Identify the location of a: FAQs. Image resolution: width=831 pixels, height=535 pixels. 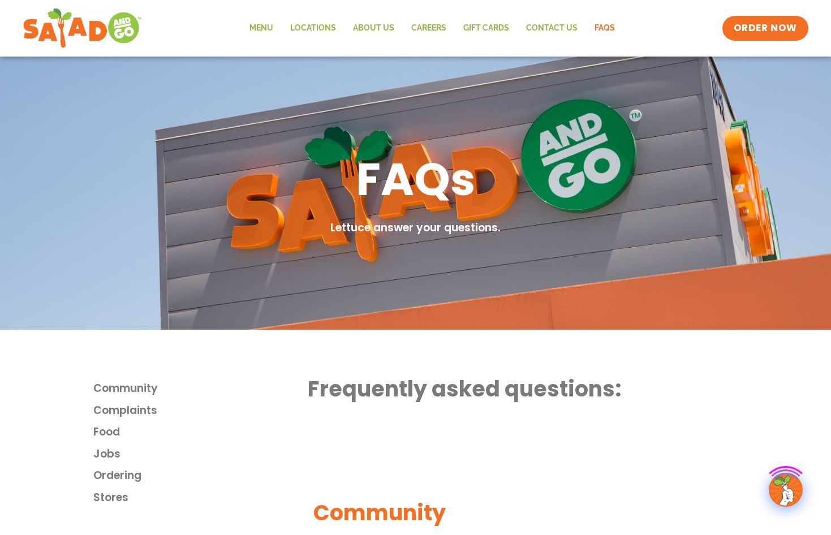
(605, 28).